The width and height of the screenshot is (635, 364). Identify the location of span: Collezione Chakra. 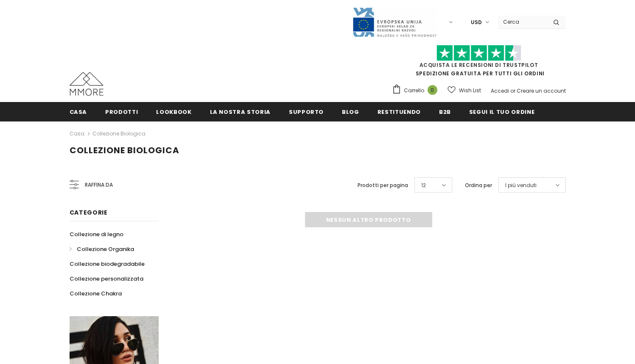
(95, 294).